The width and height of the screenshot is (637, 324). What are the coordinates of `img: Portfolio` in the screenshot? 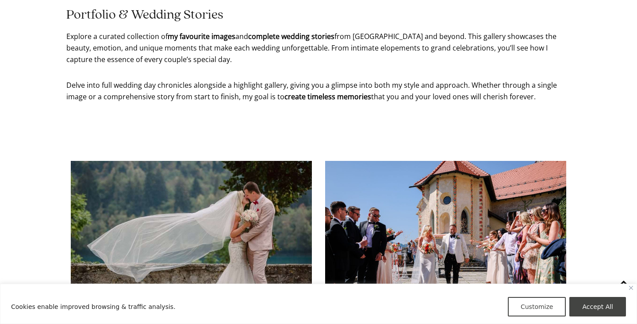 It's located at (191, 241).